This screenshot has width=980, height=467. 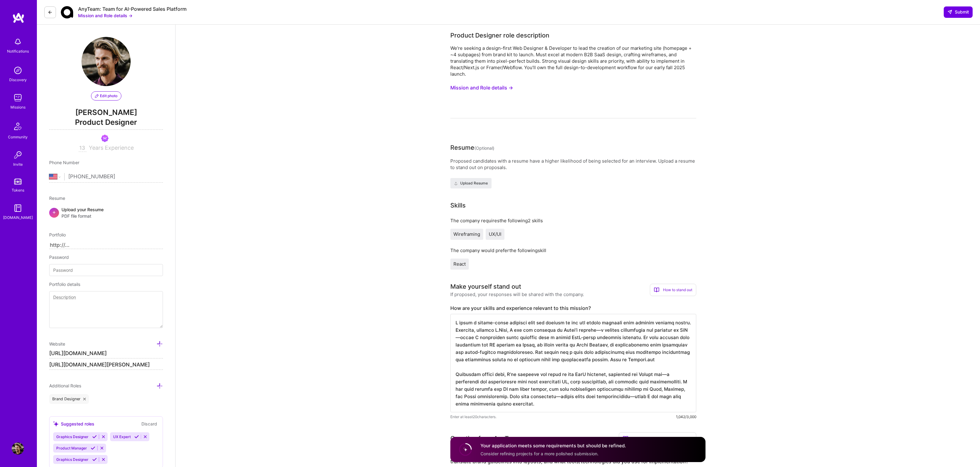 What do you see at coordinates (18, 98) in the screenshot?
I see `img: teamwork` at bounding box center [18, 98].